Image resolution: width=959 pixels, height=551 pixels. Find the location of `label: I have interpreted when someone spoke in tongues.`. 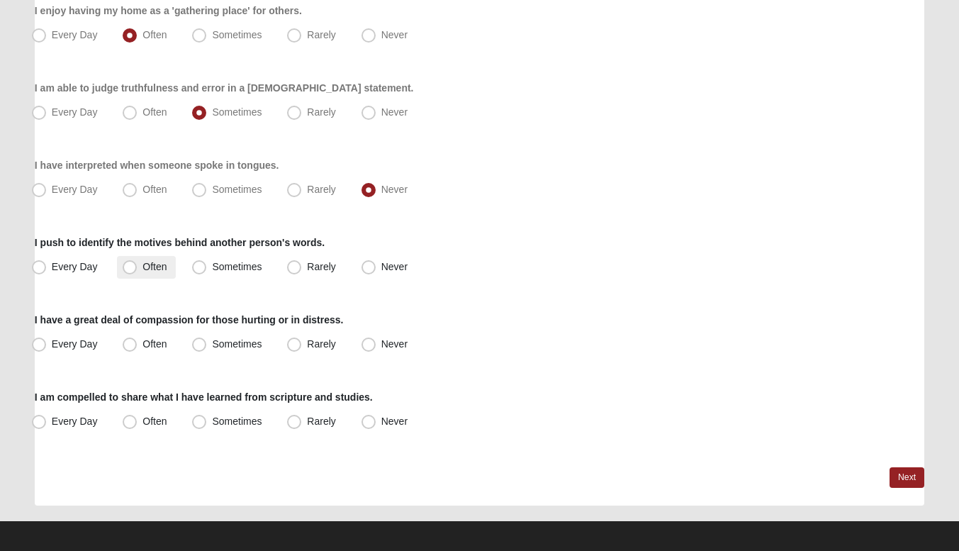

label: I have interpreted when someone spoke in tongues. is located at coordinates (157, 165).